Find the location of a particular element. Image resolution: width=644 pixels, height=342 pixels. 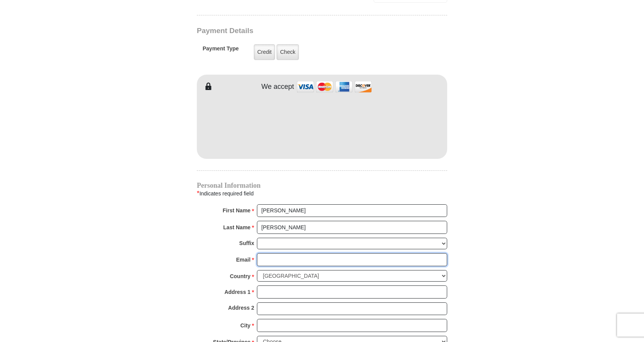

strong: Country is located at coordinates (240, 276).